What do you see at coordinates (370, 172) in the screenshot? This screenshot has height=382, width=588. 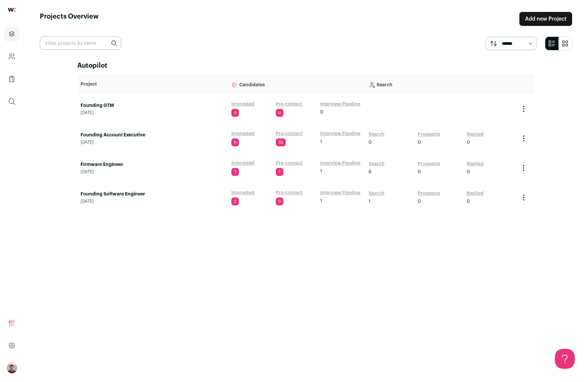 I see `span: 6` at bounding box center [370, 172].